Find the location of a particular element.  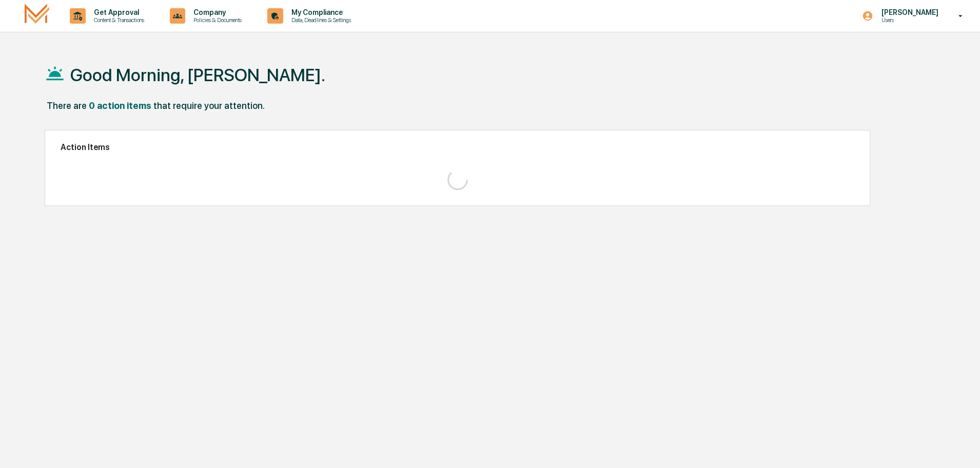

p: Company is located at coordinates (216, 12).